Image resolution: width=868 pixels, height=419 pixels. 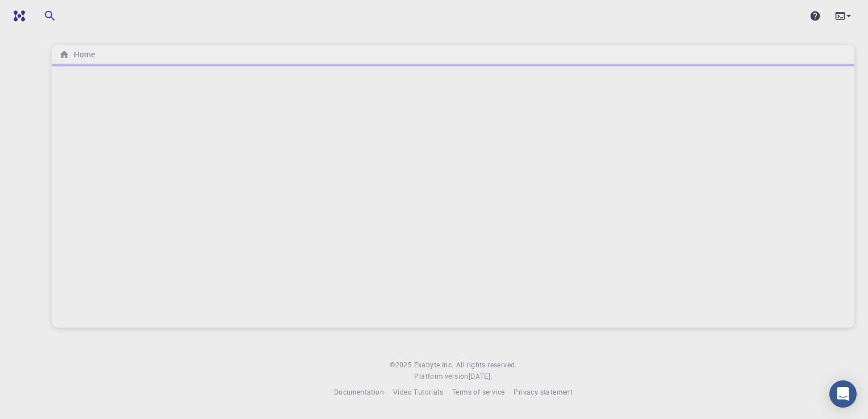 I want to click on span: Documentation, so click(x=359, y=392).